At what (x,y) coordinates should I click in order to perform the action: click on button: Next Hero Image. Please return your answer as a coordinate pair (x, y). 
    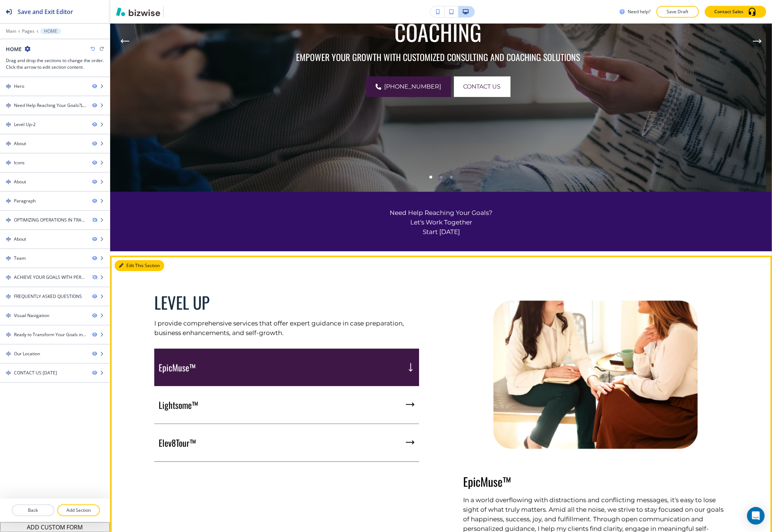
    Looking at the image, I should click on (757, 41).